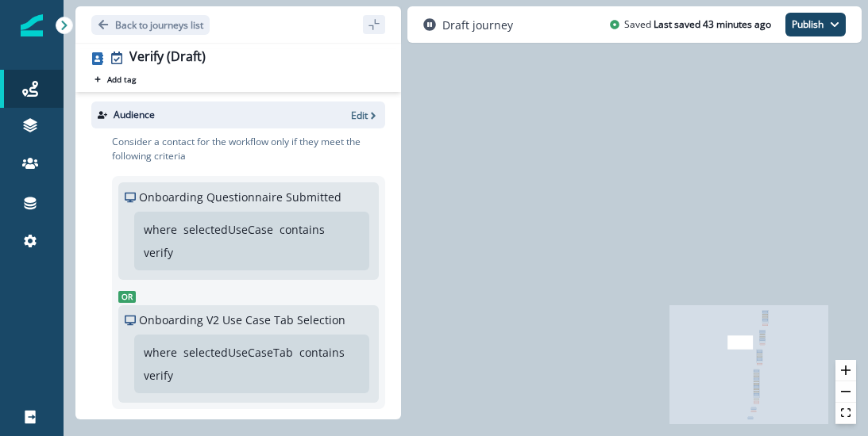  I want to click on p: Draft journey, so click(477, 25).